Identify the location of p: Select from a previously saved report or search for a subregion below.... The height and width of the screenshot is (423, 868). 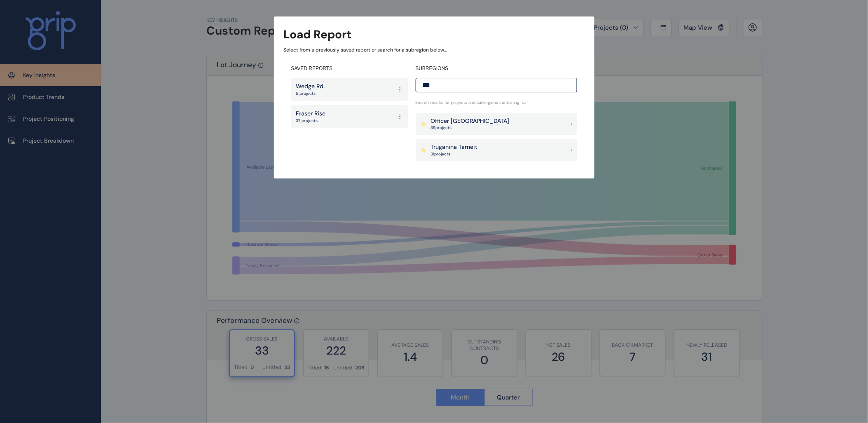
(434, 50).